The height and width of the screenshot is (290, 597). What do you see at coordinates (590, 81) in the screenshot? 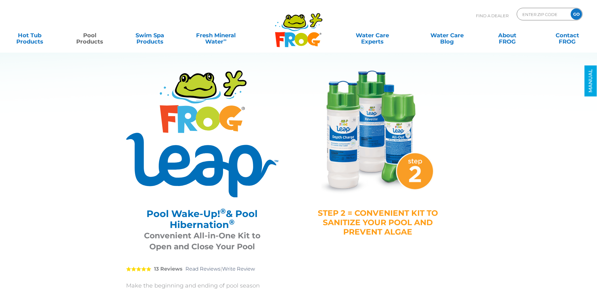
I see `a: MANUAL` at bounding box center [590, 81].